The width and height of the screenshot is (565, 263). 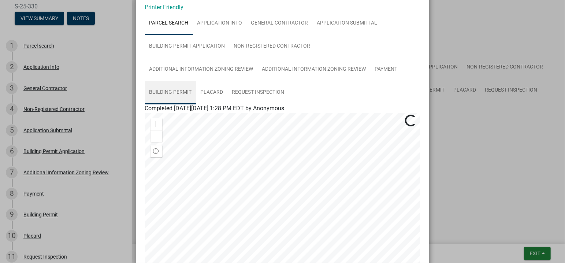 What do you see at coordinates (156, 151) in the screenshot?
I see `div: Find my location` at bounding box center [156, 151].